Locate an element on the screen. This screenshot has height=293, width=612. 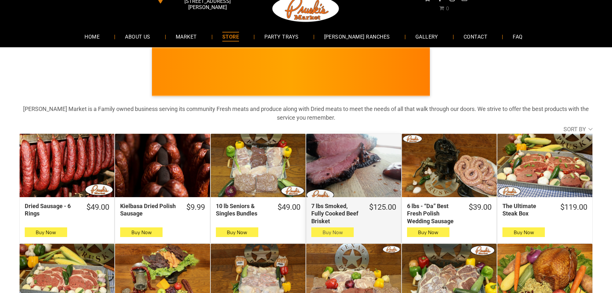
div: $125.00 is located at coordinates (382, 207).